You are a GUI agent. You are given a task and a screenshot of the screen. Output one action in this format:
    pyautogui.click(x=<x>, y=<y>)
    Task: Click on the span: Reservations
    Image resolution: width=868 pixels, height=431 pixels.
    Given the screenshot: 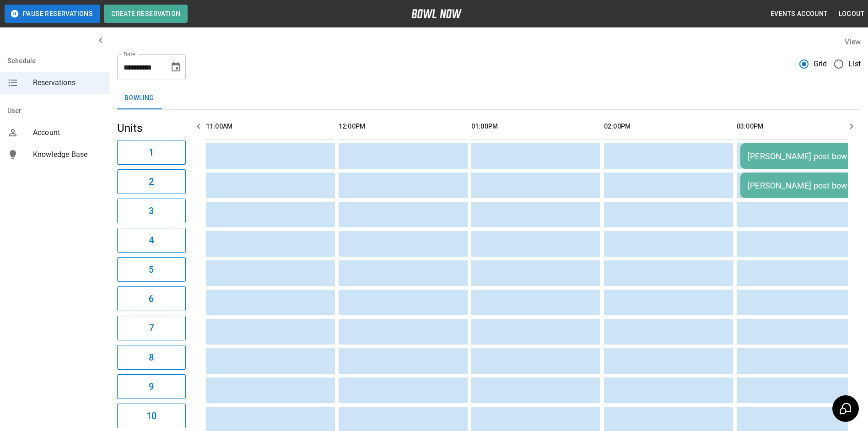 What is the action you would take?
    pyautogui.click(x=68, y=83)
    